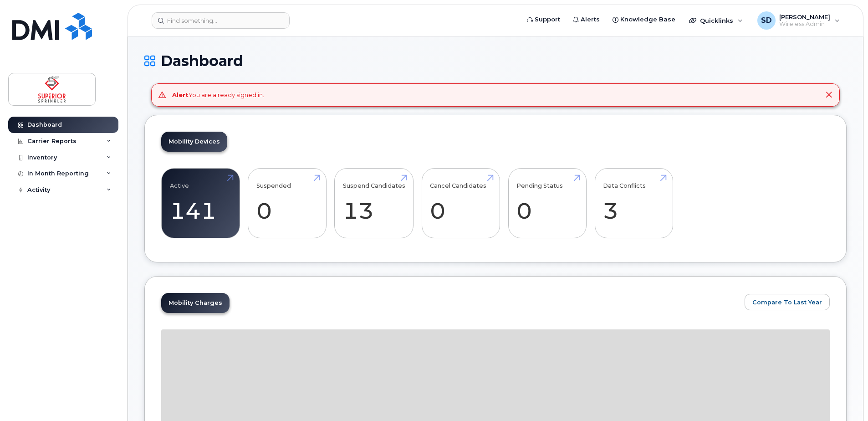 The width and height of the screenshot is (868, 421). What do you see at coordinates (460, 203) in the screenshot?
I see `a: Cancel Candidates 0` at bounding box center [460, 203].